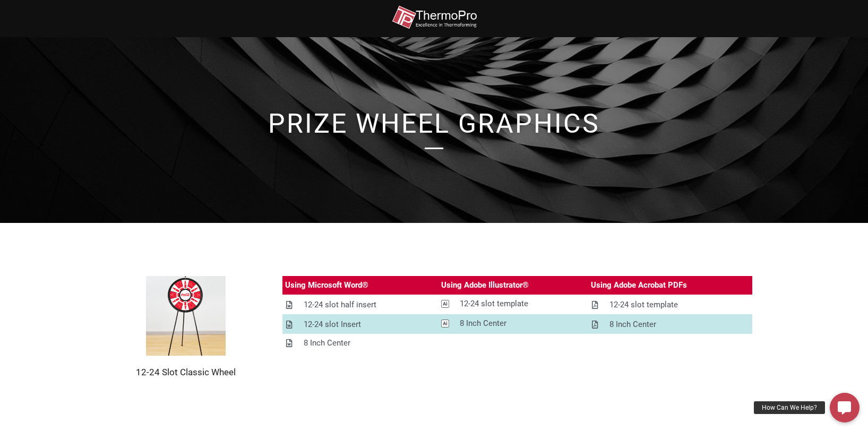 The image size is (868, 431). I want to click on div: How Can We Help?, so click(789, 408).